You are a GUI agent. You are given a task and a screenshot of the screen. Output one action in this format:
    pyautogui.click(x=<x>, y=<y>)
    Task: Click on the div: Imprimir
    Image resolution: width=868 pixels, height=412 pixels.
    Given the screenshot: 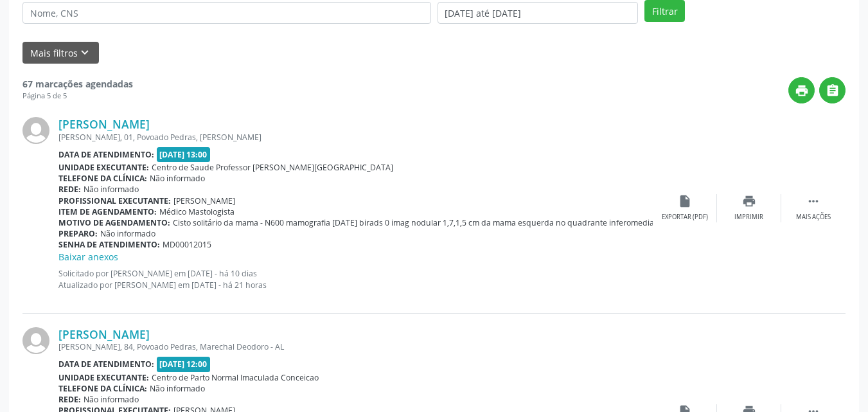 What is the action you would take?
    pyautogui.click(x=749, y=217)
    